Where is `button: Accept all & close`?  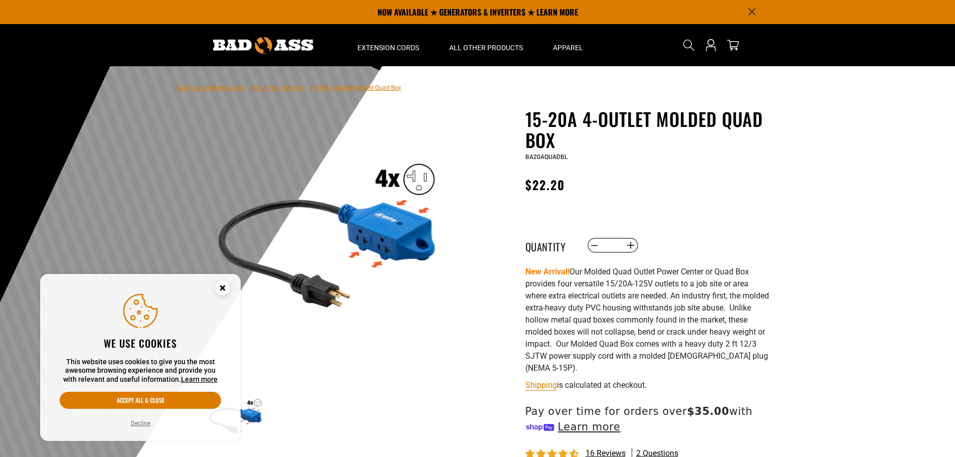
button: Accept all & close is located at coordinates (140, 400).